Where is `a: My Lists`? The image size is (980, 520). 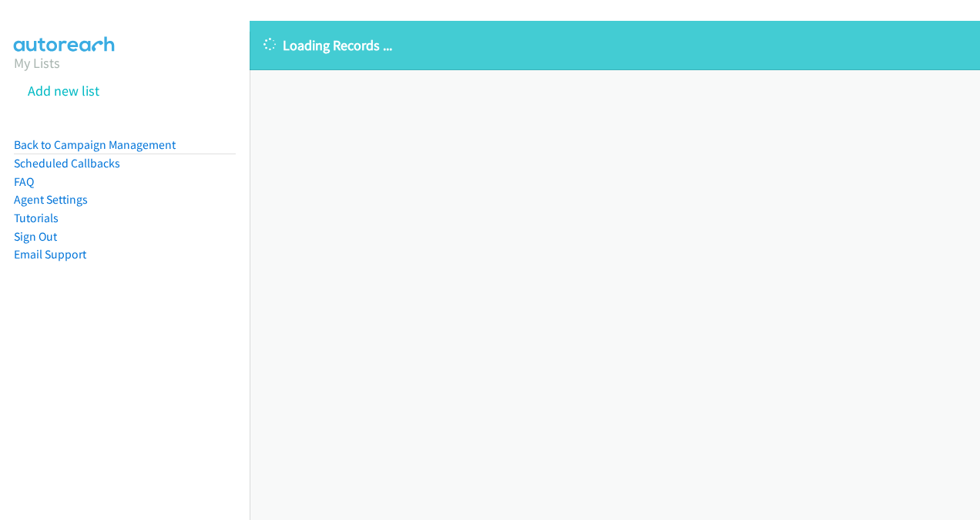 a: My Lists is located at coordinates (37, 62).